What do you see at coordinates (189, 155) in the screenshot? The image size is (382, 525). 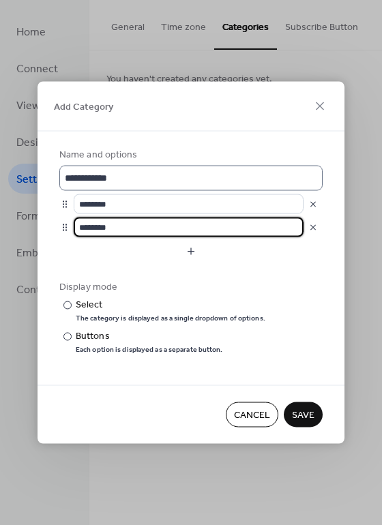 I see `div: Name and options` at bounding box center [189, 155].